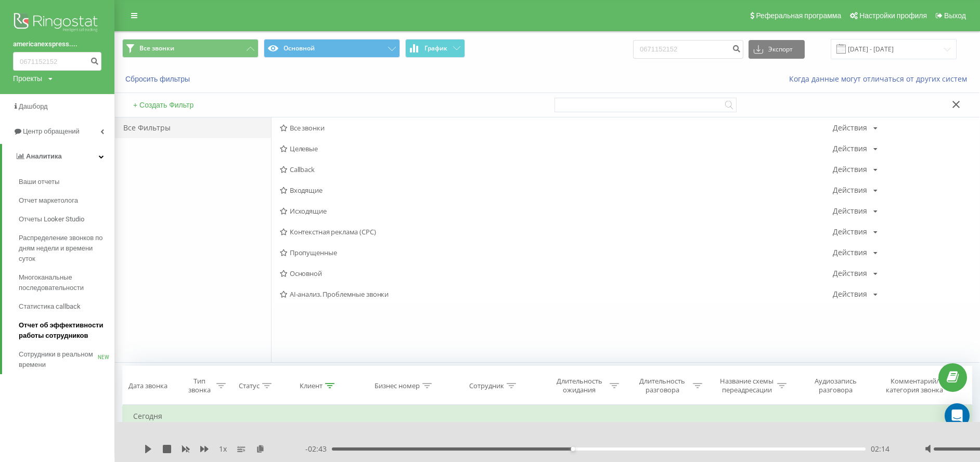 This screenshot has width=980, height=462. I want to click on span: Callback, so click(556, 170).